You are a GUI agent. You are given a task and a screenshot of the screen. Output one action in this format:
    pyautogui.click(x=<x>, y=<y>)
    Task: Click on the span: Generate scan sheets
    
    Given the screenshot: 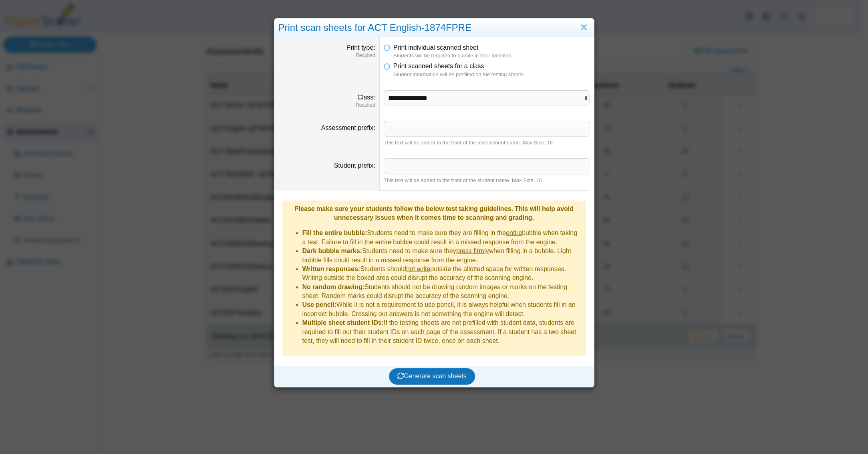 What is the action you would take?
    pyautogui.click(x=432, y=375)
    